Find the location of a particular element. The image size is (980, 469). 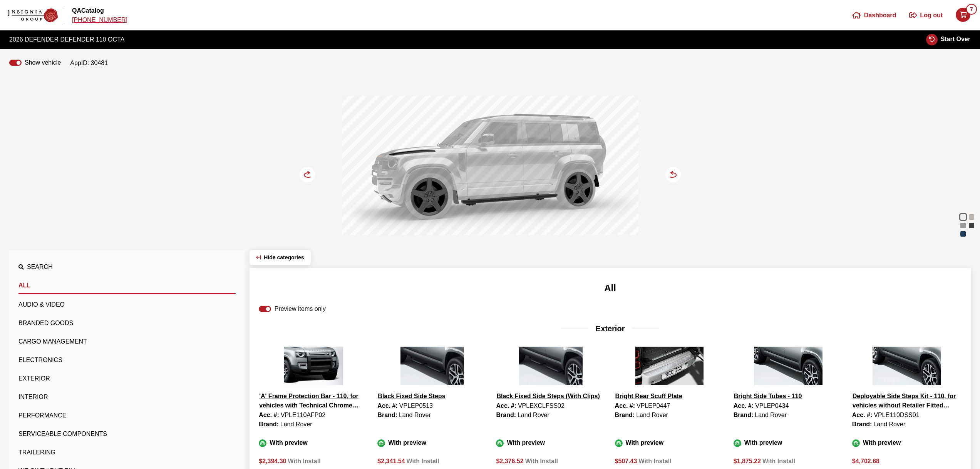

span: Click to hide category section. is located at coordinates (284, 257).